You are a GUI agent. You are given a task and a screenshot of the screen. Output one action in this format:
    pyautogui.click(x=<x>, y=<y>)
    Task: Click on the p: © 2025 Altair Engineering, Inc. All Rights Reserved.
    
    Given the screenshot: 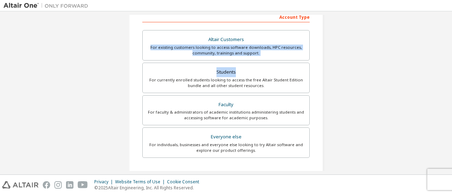 What is the action you would take?
    pyautogui.click(x=149, y=187)
    